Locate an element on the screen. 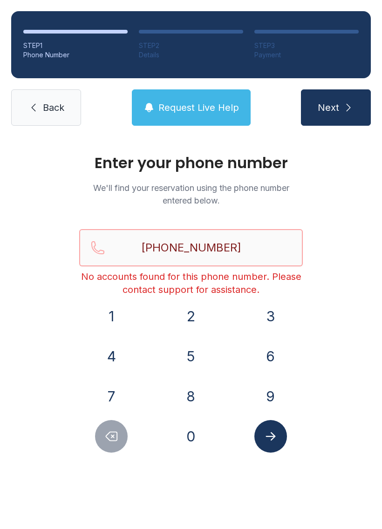 This screenshot has width=382, height=529. button: 0 is located at coordinates (191, 437).